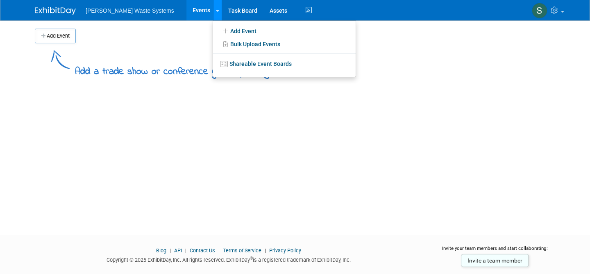 This screenshot has width=590, height=274. What do you see at coordinates (495, 261) in the screenshot?
I see `a: Invite a team member` at bounding box center [495, 261].